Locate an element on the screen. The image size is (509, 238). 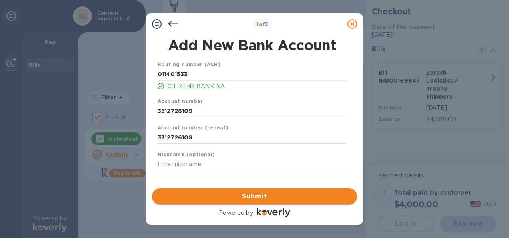
span: 1 is located at coordinates (257, 24).